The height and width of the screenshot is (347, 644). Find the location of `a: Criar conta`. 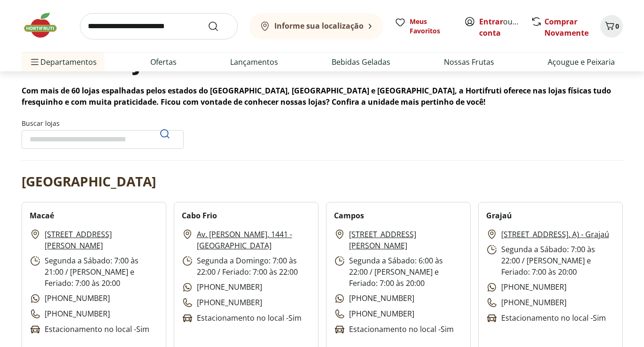

a: Criar conta is located at coordinates (505, 27).